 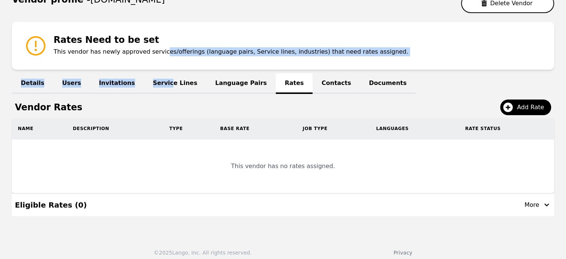 What do you see at coordinates (51, 205) in the screenshot?
I see `div: Eligible Rates ( 0 )` at bounding box center [51, 205].